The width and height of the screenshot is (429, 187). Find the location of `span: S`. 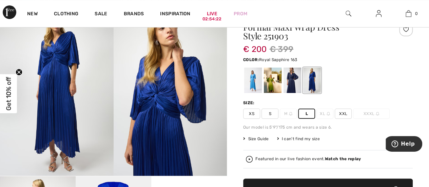

span: S is located at coordinates (270, 114).